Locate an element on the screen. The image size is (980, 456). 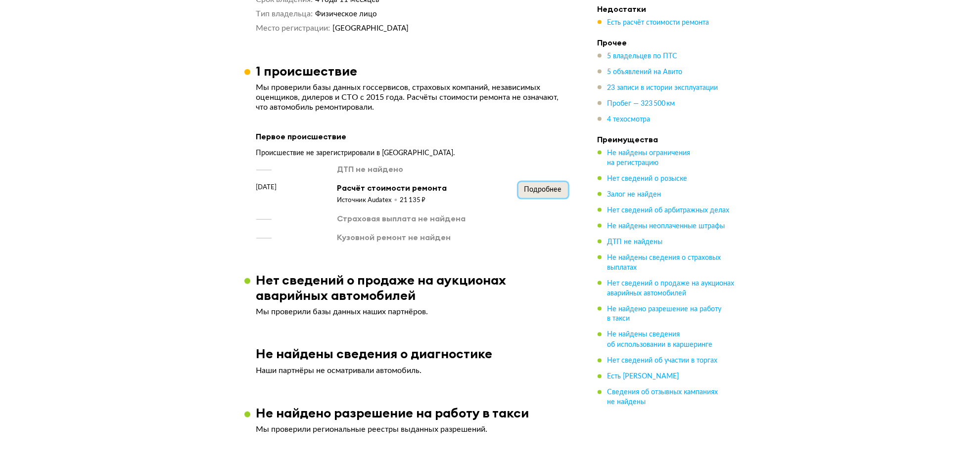
div: Страховая выплата не найдена is located at coordinates (402, 219).